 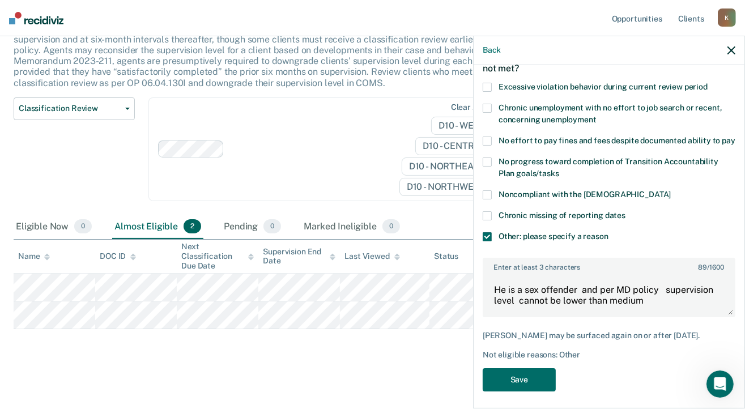 What do you see at coordinates (36, 18) in the screenshot?
I see `img: Recidiviz` at bounding box center [36, 18].